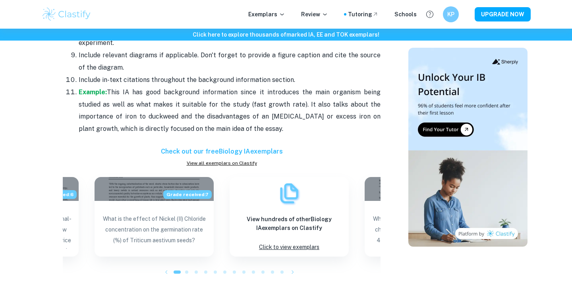 Image resolution: width=572 pixels, height=290 pixels. Describe the element at coordinates (363, 14) in the screenshot. I see `a: Tutoring` at that location.